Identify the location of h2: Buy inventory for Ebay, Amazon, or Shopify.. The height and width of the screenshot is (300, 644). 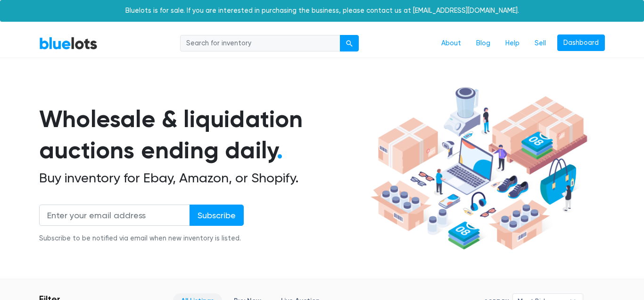
(203, 178).